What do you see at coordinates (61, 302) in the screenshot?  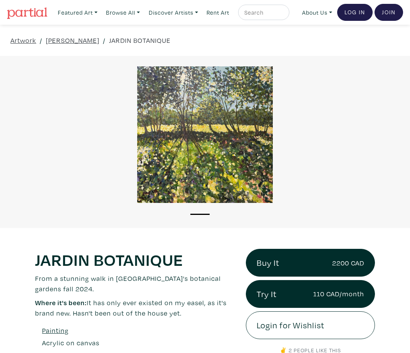 I see `span: Where it's been:` at bounding box center [61, 302].